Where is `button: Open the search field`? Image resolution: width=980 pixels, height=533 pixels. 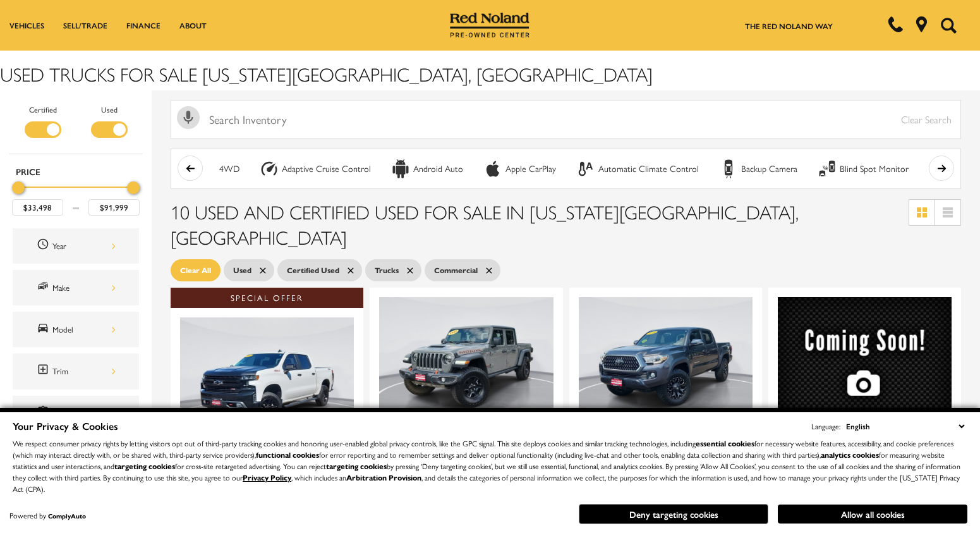 button: Open the search field is located at coordinates (949, 25).